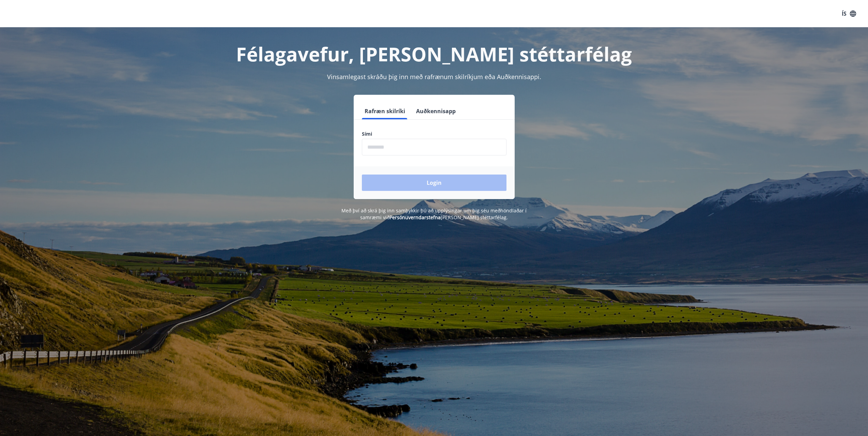  Describe the element at coordinates (434, 214) in the screenshot. I see `span: Með því að skrá þig inn samþykkir þú að upplýsingar um þig séu meðhöndlaðar í samræmi við [PERSON...` at that location.